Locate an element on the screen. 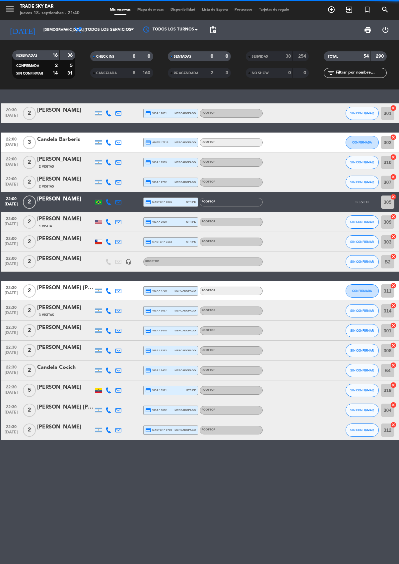  span: visa * 3032 is located at coordinates (156, 410).